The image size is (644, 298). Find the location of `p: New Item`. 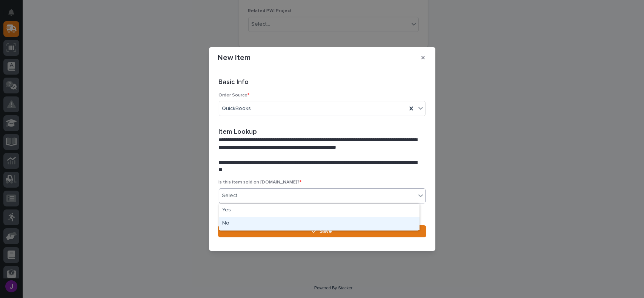

p: New Item is located at coordinates (234, 57).